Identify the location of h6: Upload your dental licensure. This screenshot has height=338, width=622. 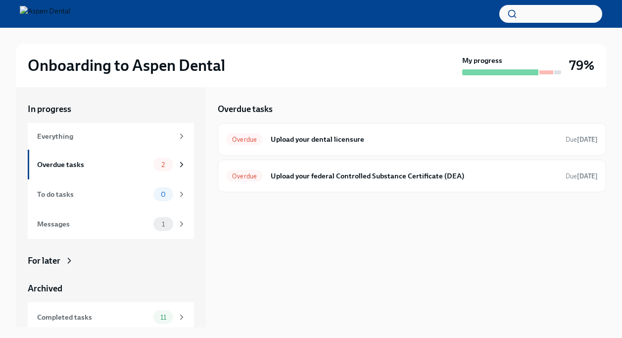
(414, 139).